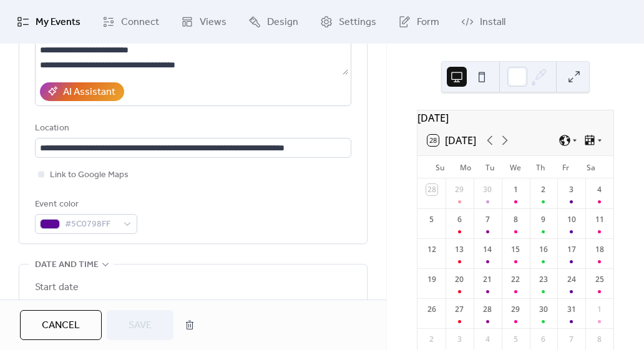  I want to click on div: 27, so click(459, 309).